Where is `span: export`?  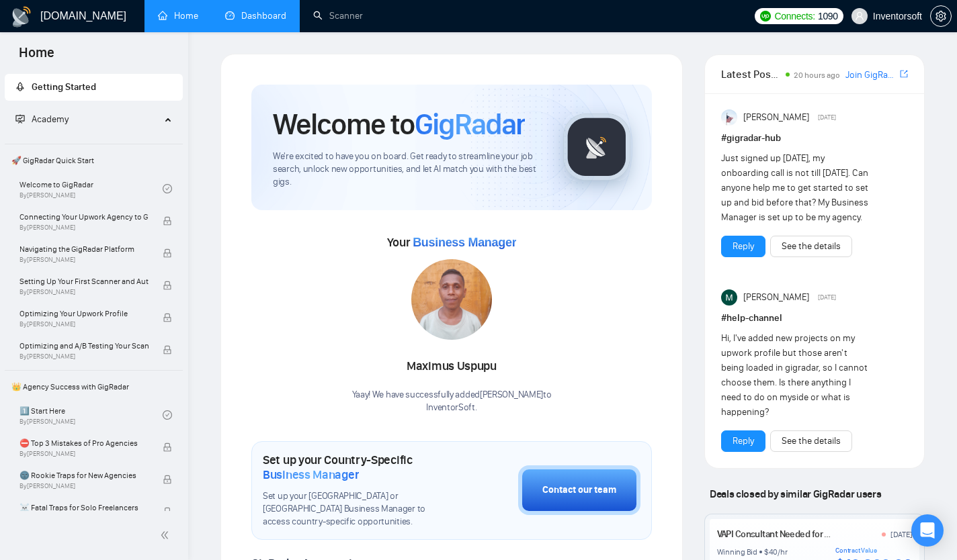
span: export is located at coordinates (904, 74).